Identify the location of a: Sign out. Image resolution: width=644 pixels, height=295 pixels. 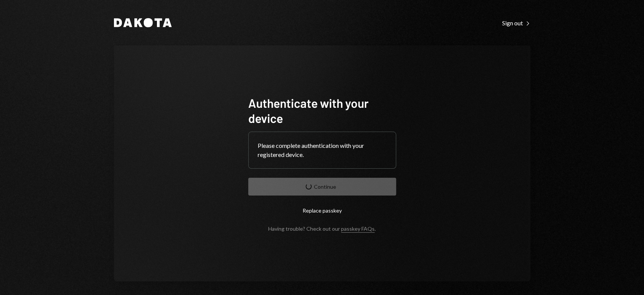
(516, 23).